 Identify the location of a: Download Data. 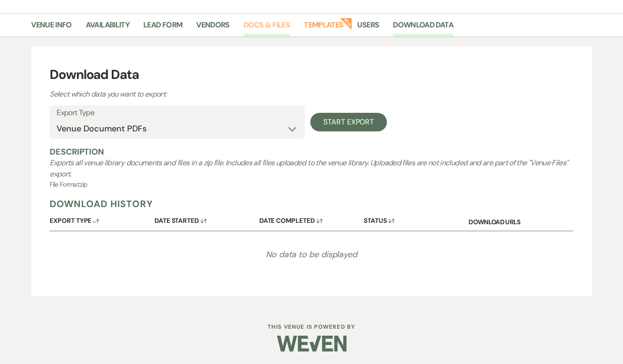
(423, 28).